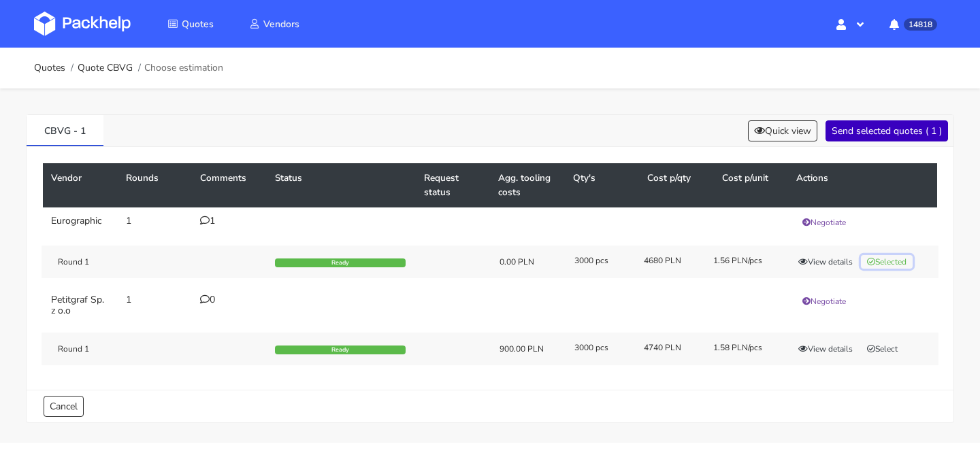 The height and width of the screenshot is (455, 980). What do you see at coordinates (669, 347) in the screenshot?
I see `div: 4740 PLN` at bounding box center [669, 347].